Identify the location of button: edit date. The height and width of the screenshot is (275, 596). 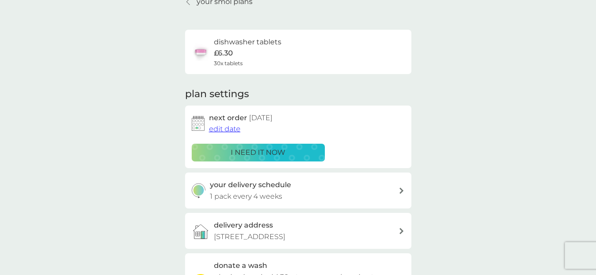
(225, 129).